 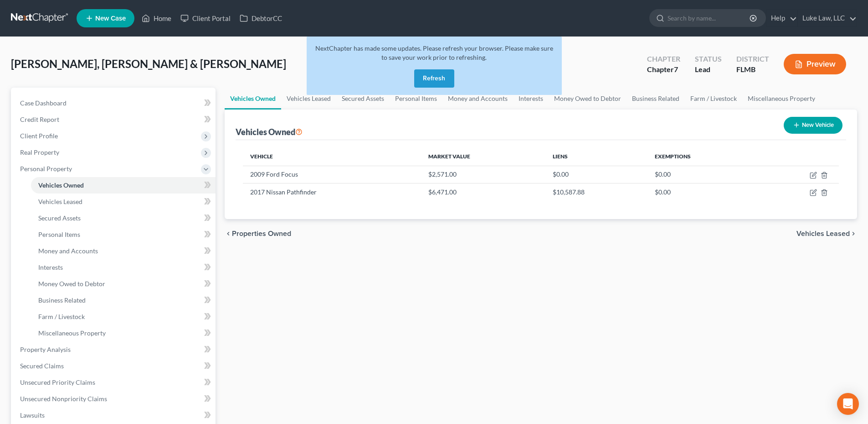 I want to click on div: Status, so click(x=708, y=59).